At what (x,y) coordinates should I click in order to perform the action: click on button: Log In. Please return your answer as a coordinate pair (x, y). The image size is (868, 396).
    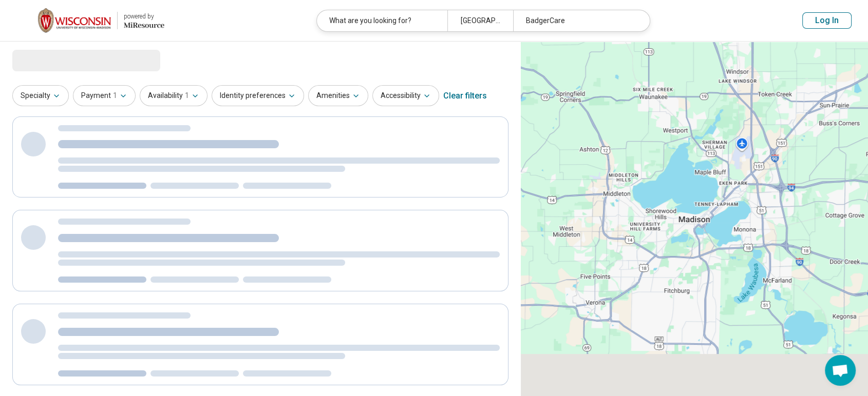
    Looking at the image, I should click on (827, 20).